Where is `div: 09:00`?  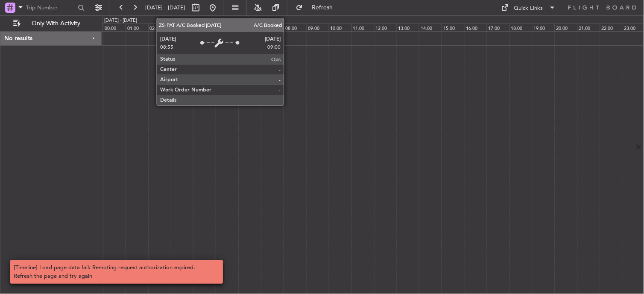
div: 09:00 is located at coordinates (317, 28).